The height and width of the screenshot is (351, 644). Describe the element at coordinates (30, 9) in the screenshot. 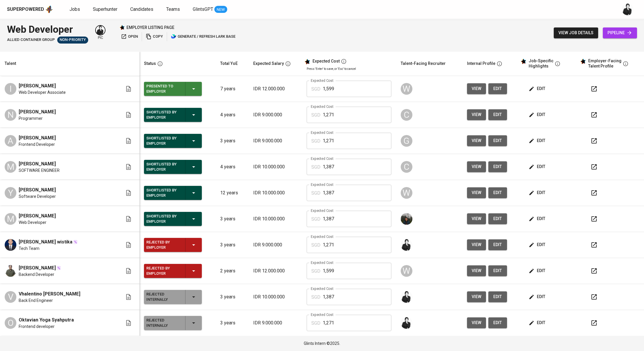

I see `a: Superpoweredapp logo` at that location.